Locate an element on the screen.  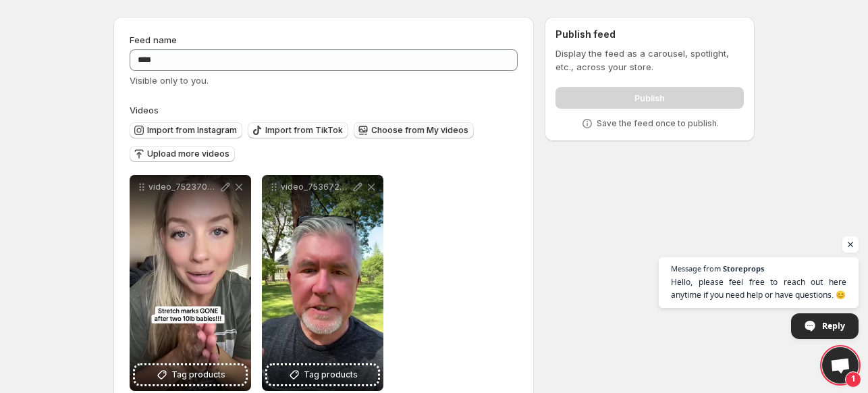
span: 1 is located at coordinates (853, 379).